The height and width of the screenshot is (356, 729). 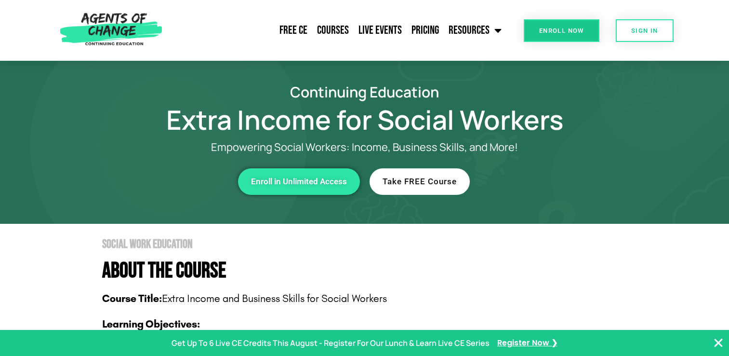 What do you see at coordinates (365, 147) in the screenshot?
I see `p: Empowering Social Workers: Income, Business Skills, and More!` at bounding box center [365, 147].